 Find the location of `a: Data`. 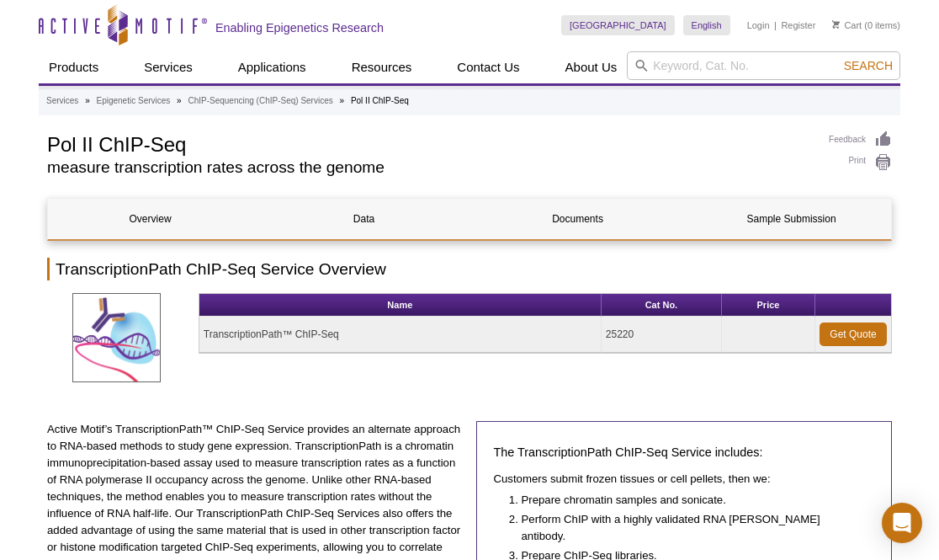

a: Data is located at coordinates (364, 219).